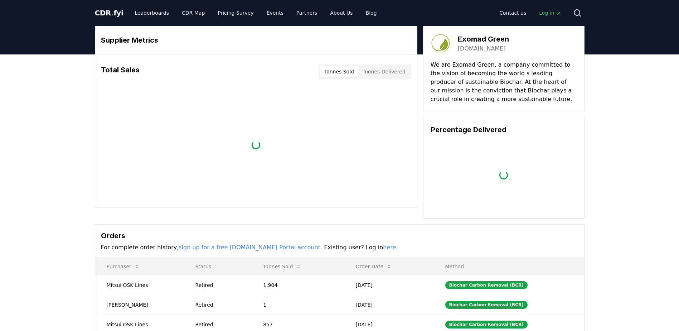 Image resolution: width=679 pixels, height=331 pixels. What do you see at coordinates (120, 72) in the screenshot?
I see `h3: Total Sales` at bounding box center [120, 72].